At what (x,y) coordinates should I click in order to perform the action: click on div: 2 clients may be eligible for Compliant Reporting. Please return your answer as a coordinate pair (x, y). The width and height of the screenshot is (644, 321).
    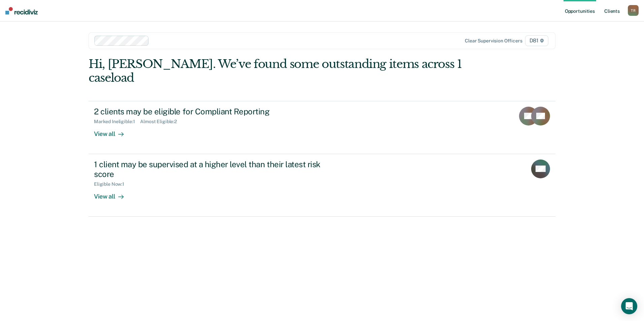
    Looking at the image, I should click on (212, 111).